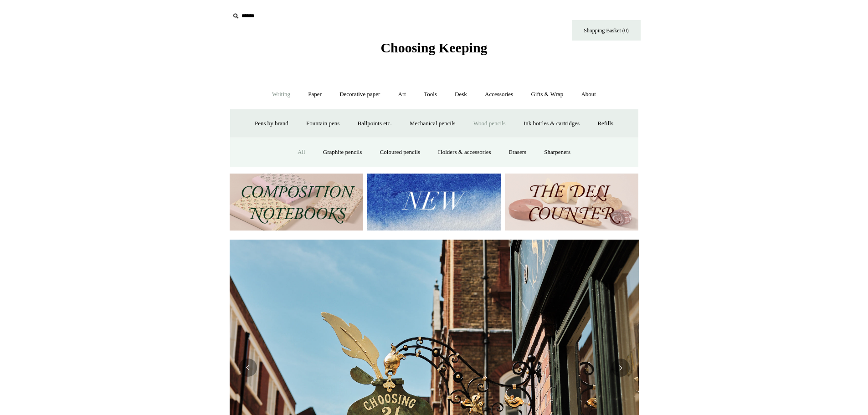  What do you see at coordinates (248, 368) in the screenshot?
I see `button: Previous` at bounding box center [248, 368].